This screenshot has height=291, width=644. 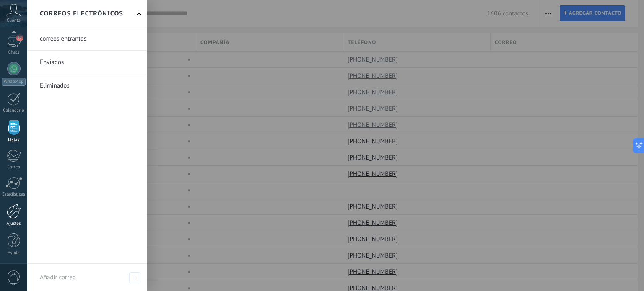 What do you see at coordinates (14, 167) in the screenshot?
I see `div: Correo` at bounding box center [14, 167].